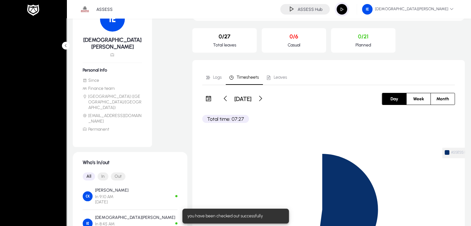  What do you see at coordinates (130, 162) in the screenshot?
I see `h1: Who's In/out` at bounding box center [130, 162].